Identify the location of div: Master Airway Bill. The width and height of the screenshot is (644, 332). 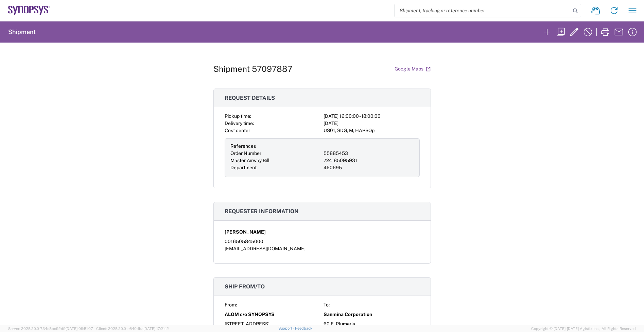
(276, 160).